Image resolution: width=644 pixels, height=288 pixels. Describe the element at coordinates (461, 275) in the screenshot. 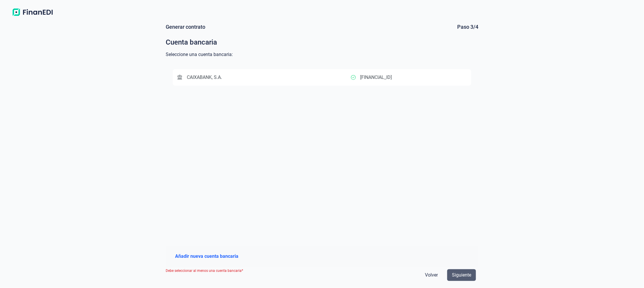

I see `span: Siguiente` at that location.